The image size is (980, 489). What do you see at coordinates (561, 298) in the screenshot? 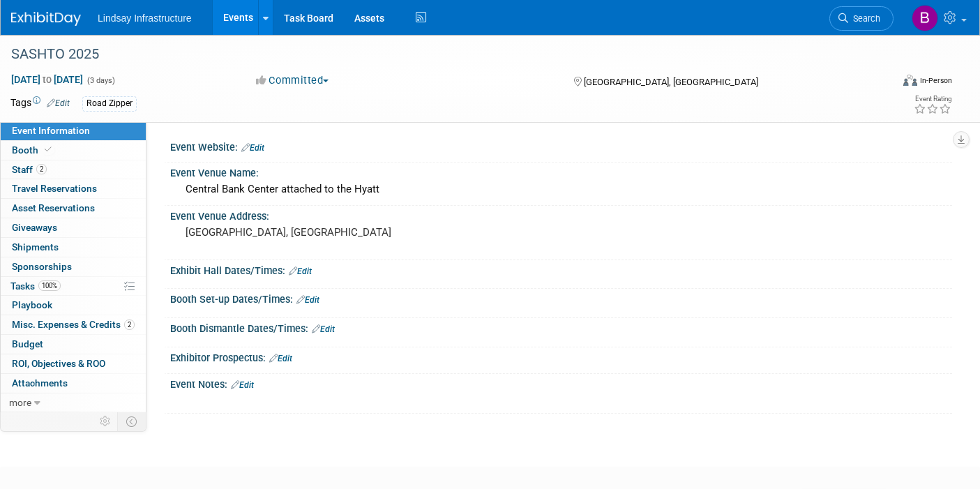
I see `div: Booth Set-up Dates/Times:` at bounding box center [561, 298].